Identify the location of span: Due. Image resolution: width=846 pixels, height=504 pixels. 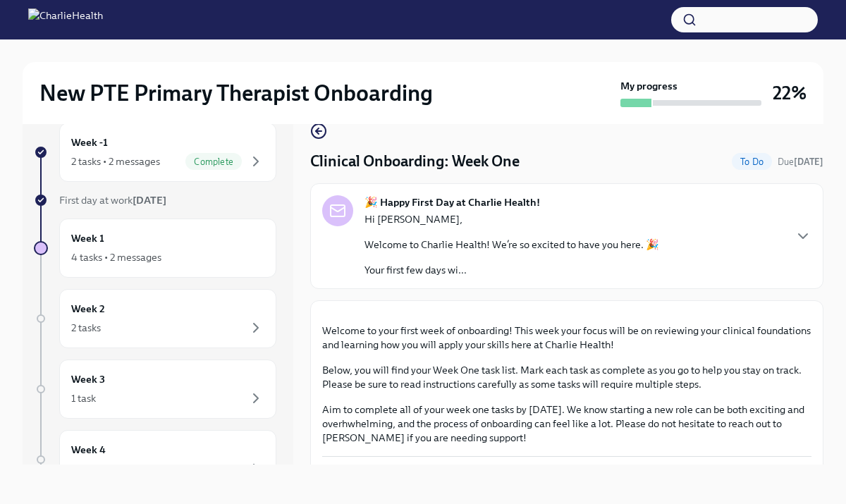
(800, 161).